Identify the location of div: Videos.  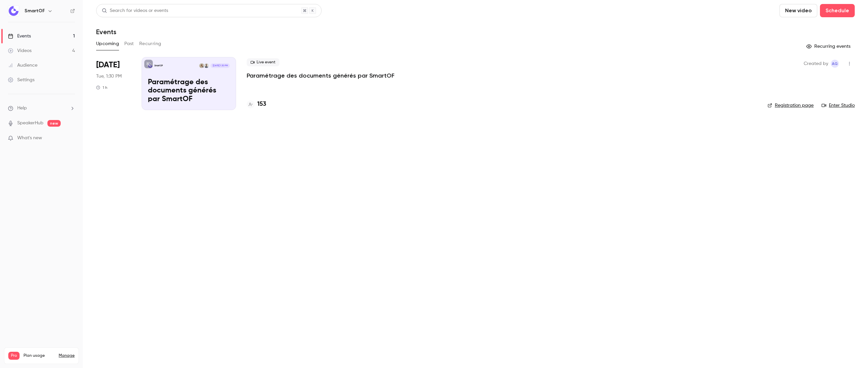
(19, 51).